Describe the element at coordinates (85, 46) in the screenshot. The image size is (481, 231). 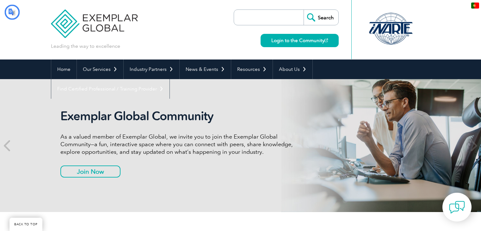
I see `p: Leading the way to excellence` at that location.